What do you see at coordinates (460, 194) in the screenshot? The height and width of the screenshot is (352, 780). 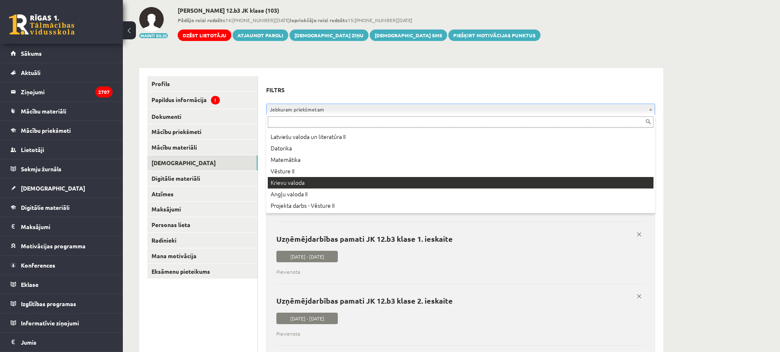 I see `div: Angļu valoda II` at bounding box center [460, 194].